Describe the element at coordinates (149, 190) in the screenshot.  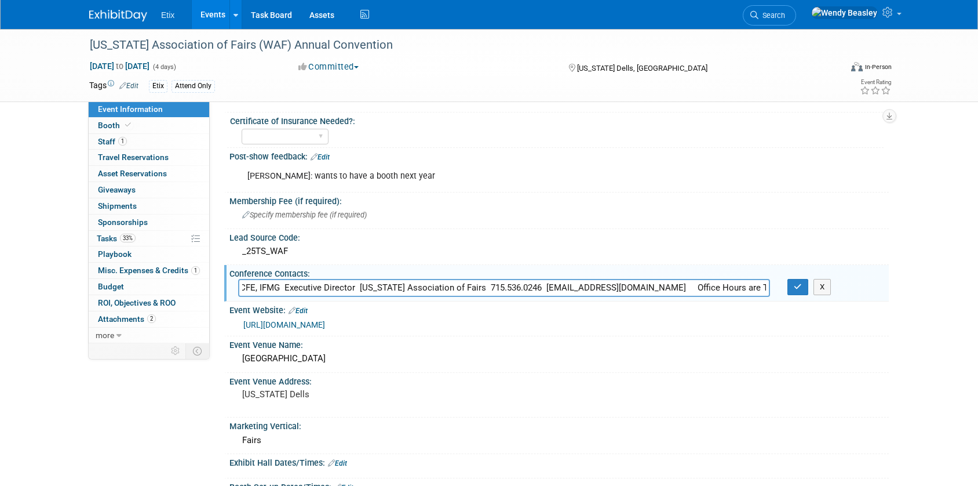
I see `a: Giveaways` at that location.